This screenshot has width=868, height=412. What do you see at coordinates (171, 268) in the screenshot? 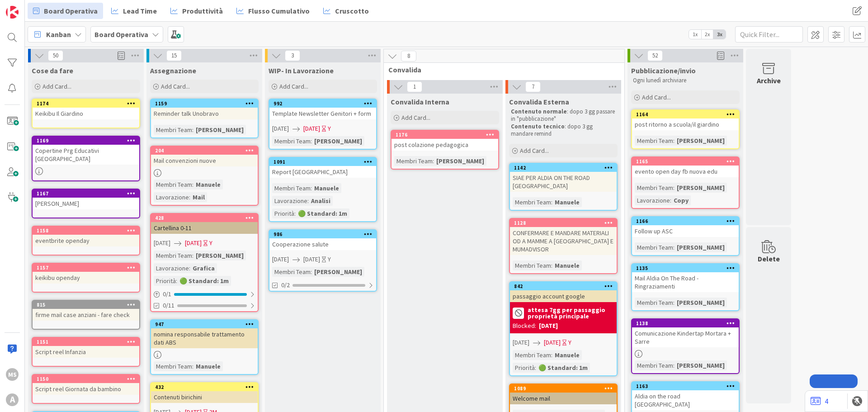
I see `div: Lavorazione` at bounding box center [171, 268].